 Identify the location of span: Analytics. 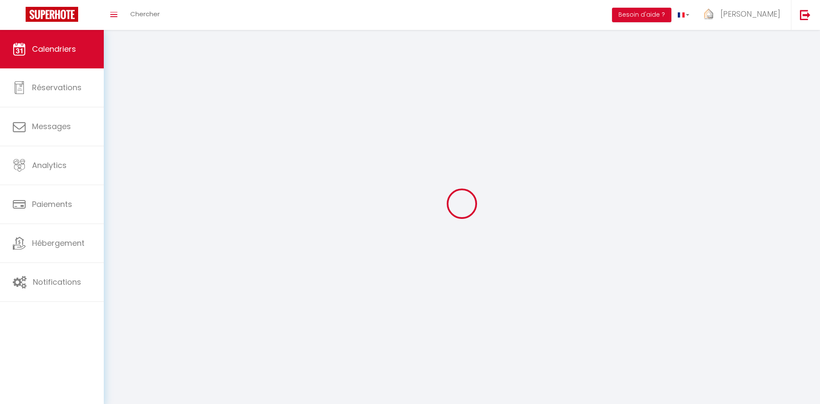
(49, 165).